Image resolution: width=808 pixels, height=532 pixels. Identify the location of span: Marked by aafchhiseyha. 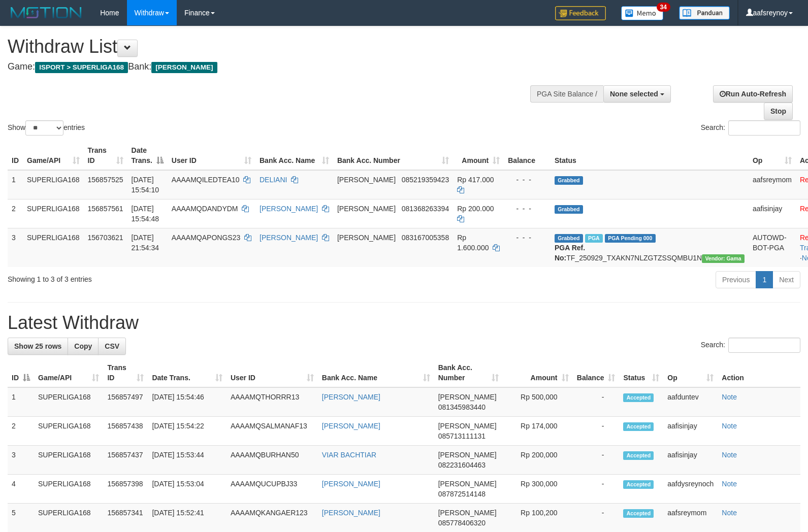
(593, 238).